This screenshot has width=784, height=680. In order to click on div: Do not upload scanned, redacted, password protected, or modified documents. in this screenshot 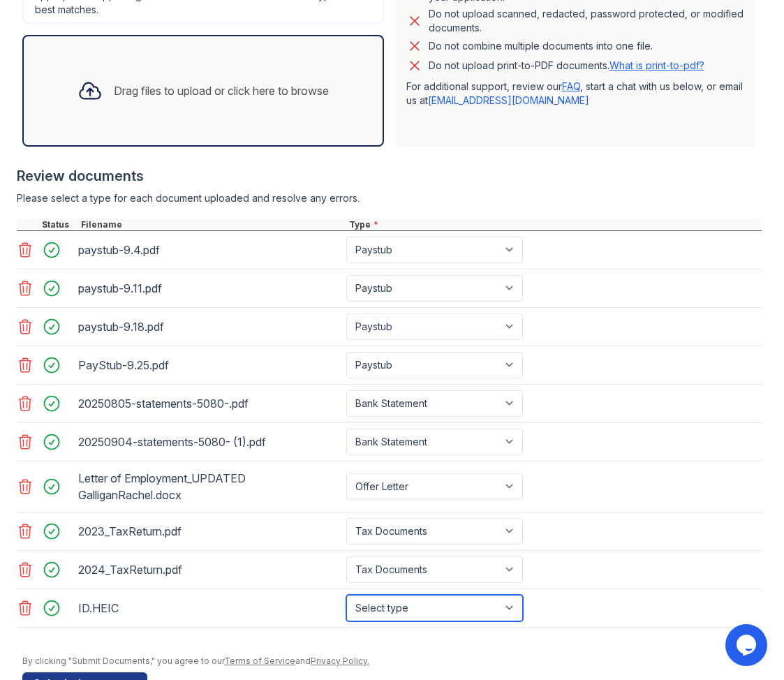, I will do `click(587, 21)`.